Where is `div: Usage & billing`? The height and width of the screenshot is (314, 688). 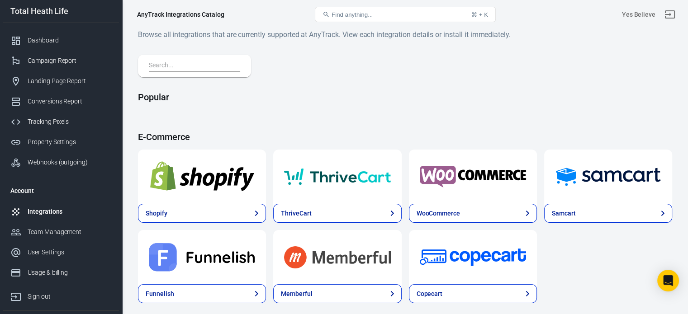
div: Usage & billing is located at coordinates (70, 273).